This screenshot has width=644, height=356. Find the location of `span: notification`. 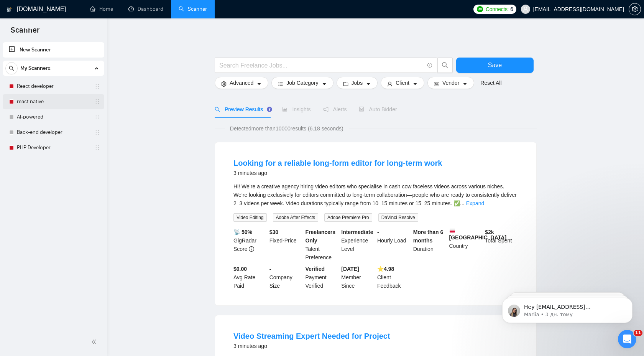

span: notification is located at coordinates (326, 109).